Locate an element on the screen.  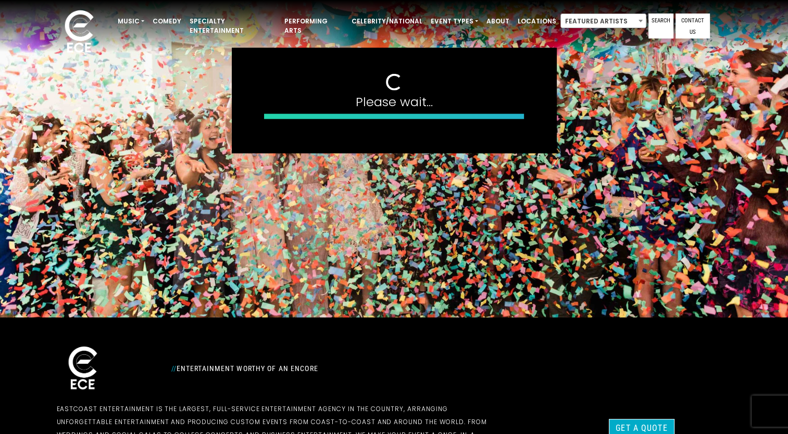
a: Performing Arts is located at coordinates (314, 26).